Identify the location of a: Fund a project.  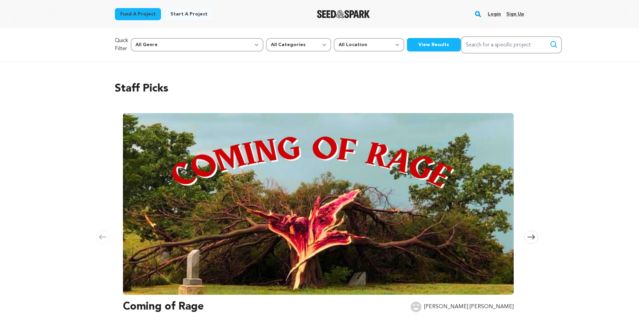
(138, 14).